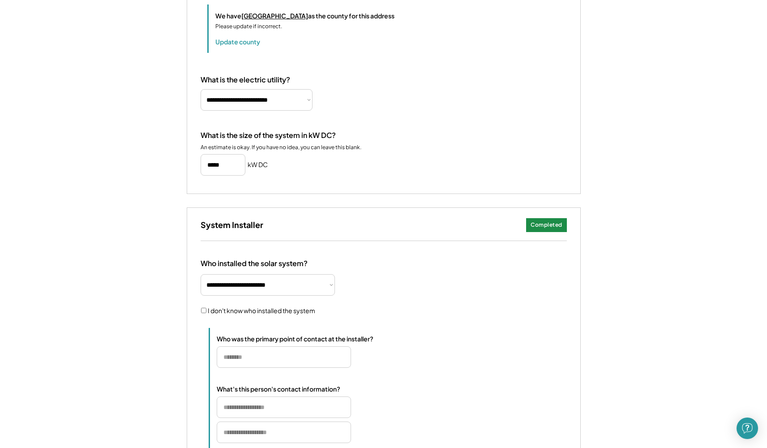 This screenshot has height=448, width=767. What do you see at coordinates (268, 135) in the screenshot?
I see `div: What is the size of the system in kW DC?` at bounding box center [268, 135].